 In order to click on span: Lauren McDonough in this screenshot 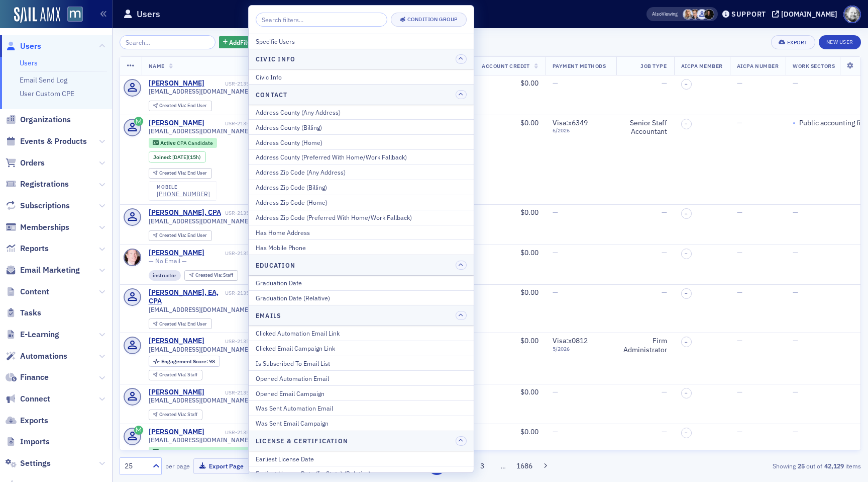, I will do `click(709, 14)`.